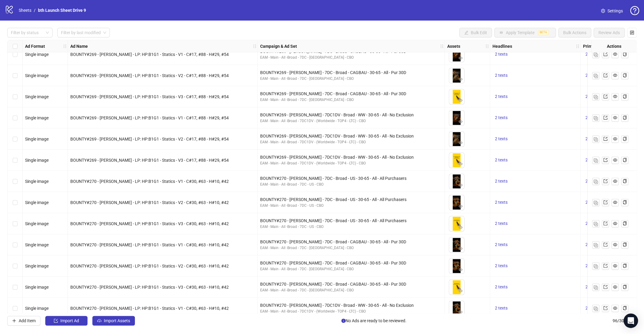 The height and width of the screenshot is (334, 644). I want to click on div: Resize Headlines column, so click(580, 46).